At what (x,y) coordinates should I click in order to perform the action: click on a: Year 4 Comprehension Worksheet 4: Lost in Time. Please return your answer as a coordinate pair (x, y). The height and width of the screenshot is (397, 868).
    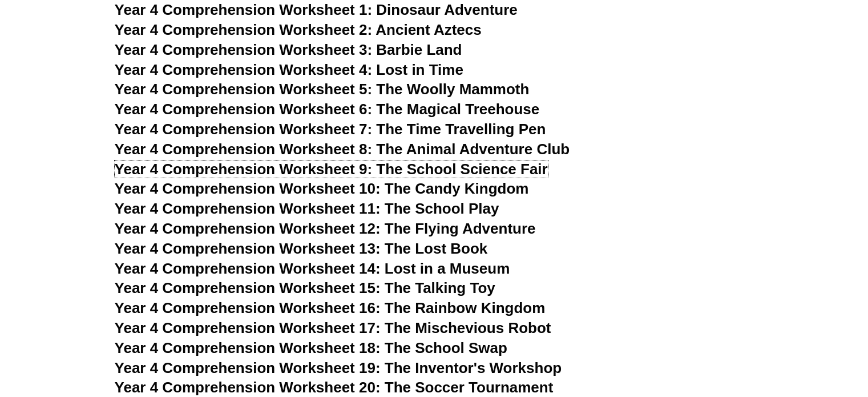
    Looking at the image, I should click on (289, 69).